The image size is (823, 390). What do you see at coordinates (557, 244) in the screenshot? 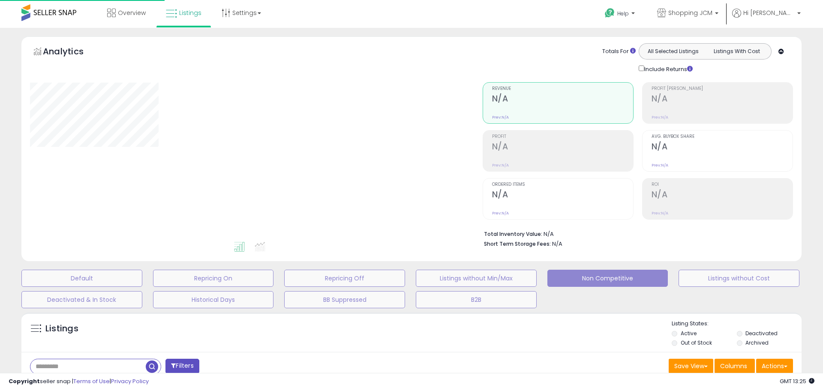
I see `span: N/A` at bounding box center [557, 244].